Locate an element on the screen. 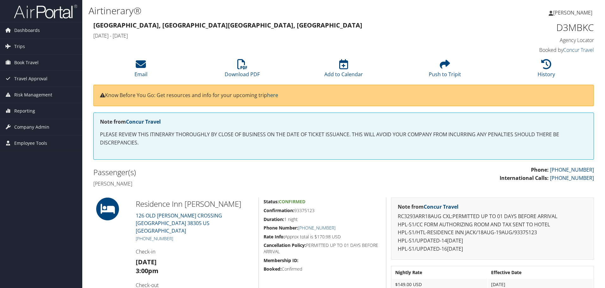 This screenshot has width=605, height=288. span: Reporting is located at coordinates (25, 111).